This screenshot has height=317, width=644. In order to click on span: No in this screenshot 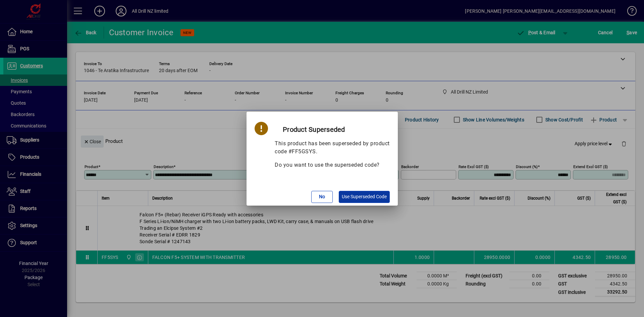, I will do `click(322, 197)`.